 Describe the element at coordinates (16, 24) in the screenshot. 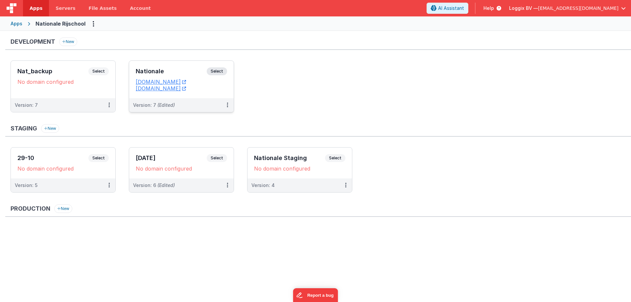

I see `div: Apps` at that location.